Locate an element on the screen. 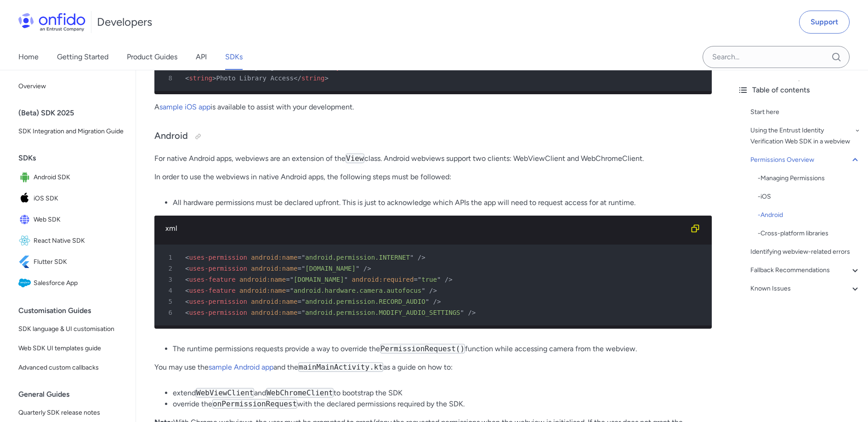 Image resolution: width=868 pixels, height=422 pixels. span: Advanced custom callbacks is located at coordinates (71, 368).